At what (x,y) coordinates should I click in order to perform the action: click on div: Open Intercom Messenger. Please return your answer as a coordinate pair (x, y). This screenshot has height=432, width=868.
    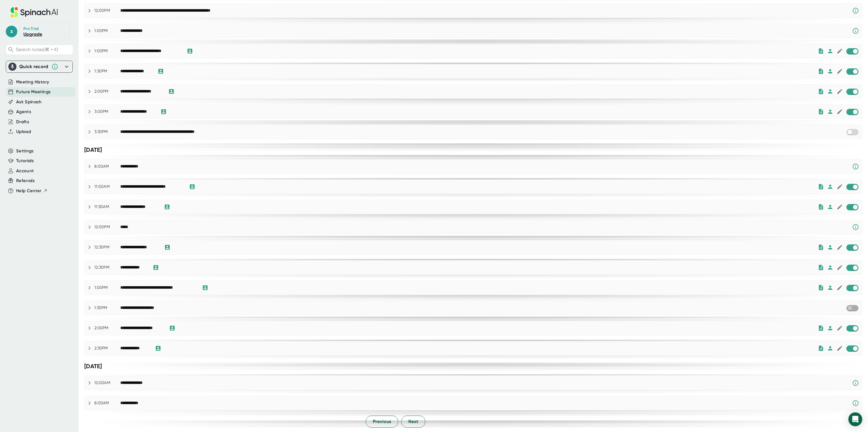
    Looking at the image, I should click on (855, 420).